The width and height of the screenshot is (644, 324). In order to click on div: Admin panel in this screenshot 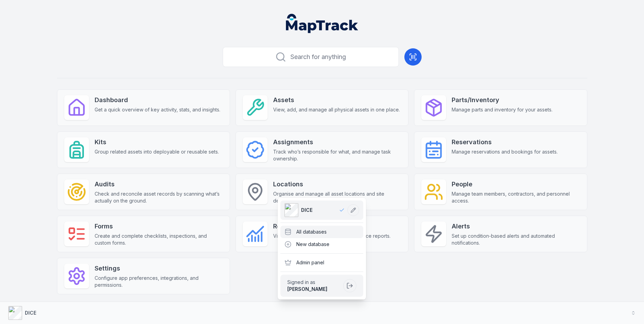, I will do `click(322, 263)`.